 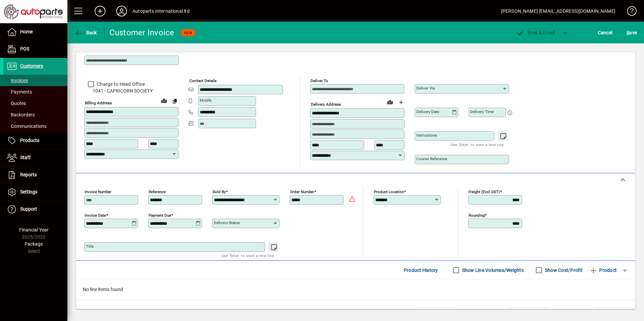 I want to click on label: Show Cost/Profit, so click(x=563, y=271).